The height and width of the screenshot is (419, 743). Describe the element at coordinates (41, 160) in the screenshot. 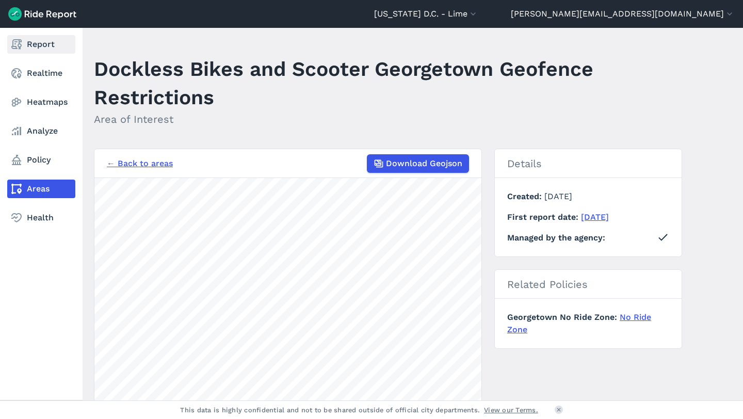

I see `a: Policy` at that location.